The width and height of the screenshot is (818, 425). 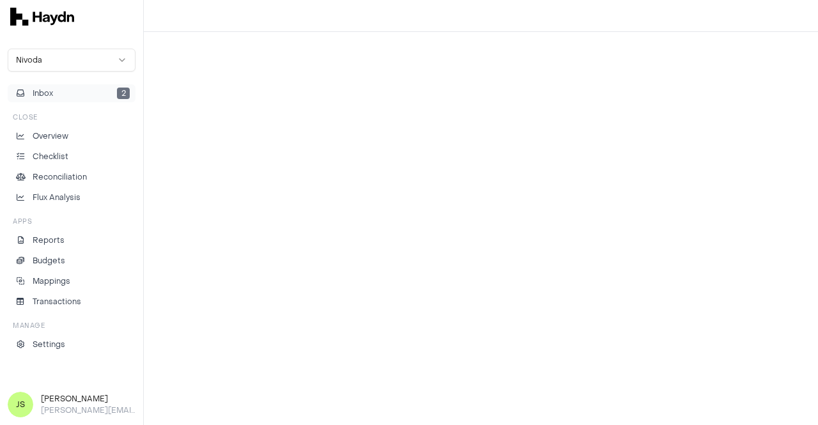 What do you see at coordinates (72, 177) in the screenshot?
I see `a: Reconciliation` at bounding box center [72, 177].